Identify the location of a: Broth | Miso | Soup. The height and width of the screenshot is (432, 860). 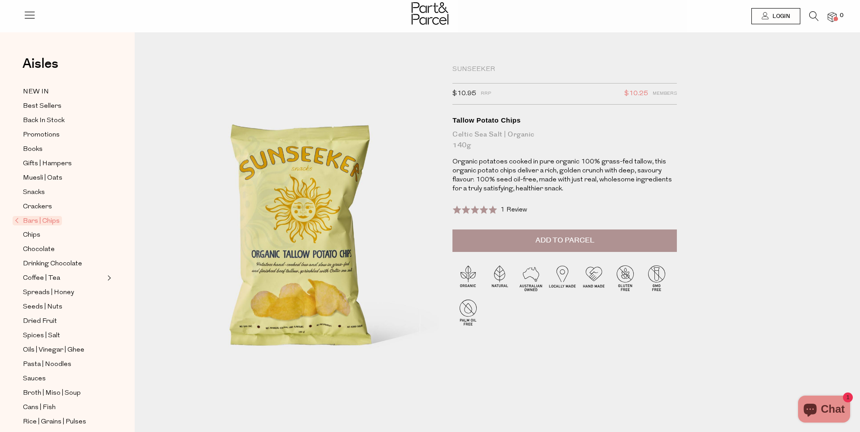
(64, 393).